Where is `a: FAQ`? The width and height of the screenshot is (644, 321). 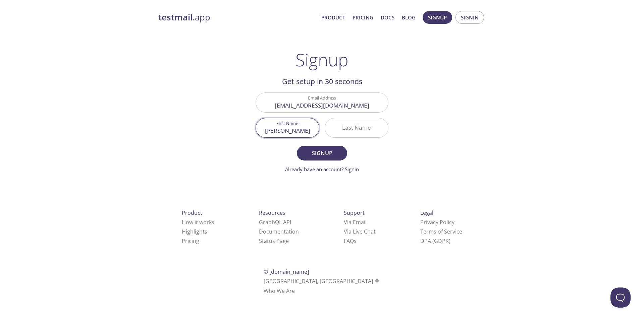 a: FAQ is located at coordinates (351, 241).